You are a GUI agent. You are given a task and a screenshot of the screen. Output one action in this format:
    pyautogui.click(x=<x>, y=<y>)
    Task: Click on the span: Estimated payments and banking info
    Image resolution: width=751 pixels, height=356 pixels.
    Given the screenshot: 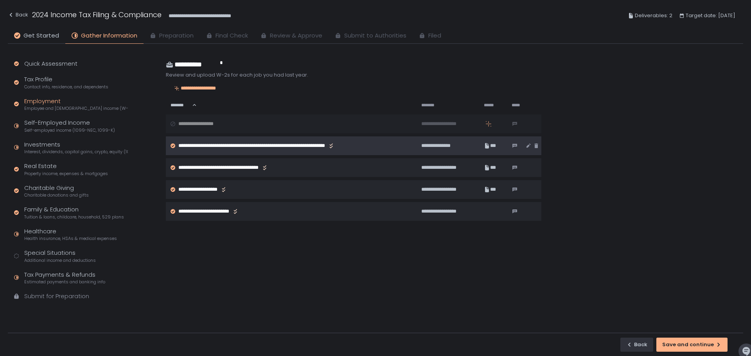 What is the action you would take?
    pyautogui.click(x=65, y=282)
    